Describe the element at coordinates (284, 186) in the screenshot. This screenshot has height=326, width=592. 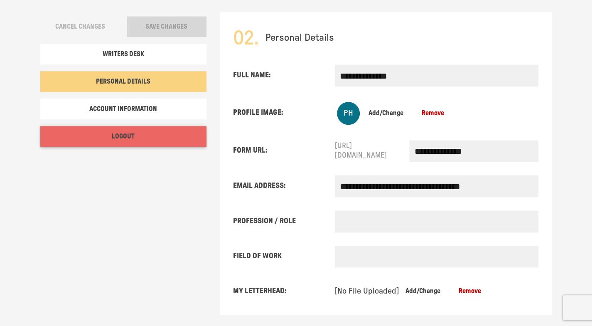
I see `p: EMAIL ADDRESS:` at that location.